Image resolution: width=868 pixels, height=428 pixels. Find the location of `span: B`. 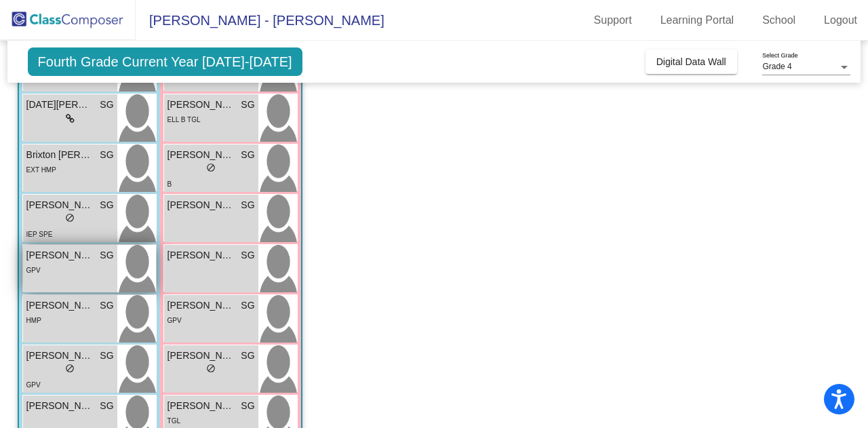

span: B is located at coordinates (169, 183).